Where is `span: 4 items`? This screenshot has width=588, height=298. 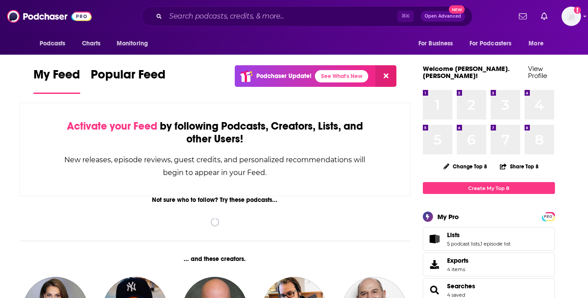 span: 4 items is located at coordinates (458, 269).